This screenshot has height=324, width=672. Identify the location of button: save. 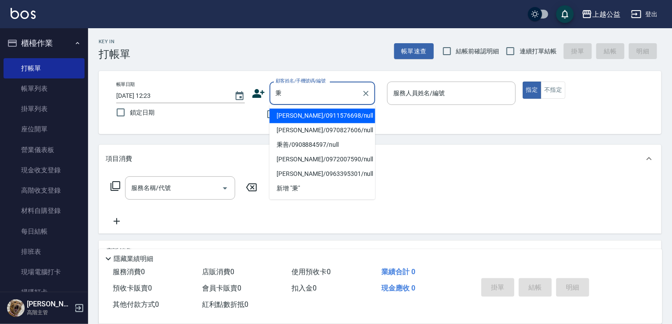
(565, 14).